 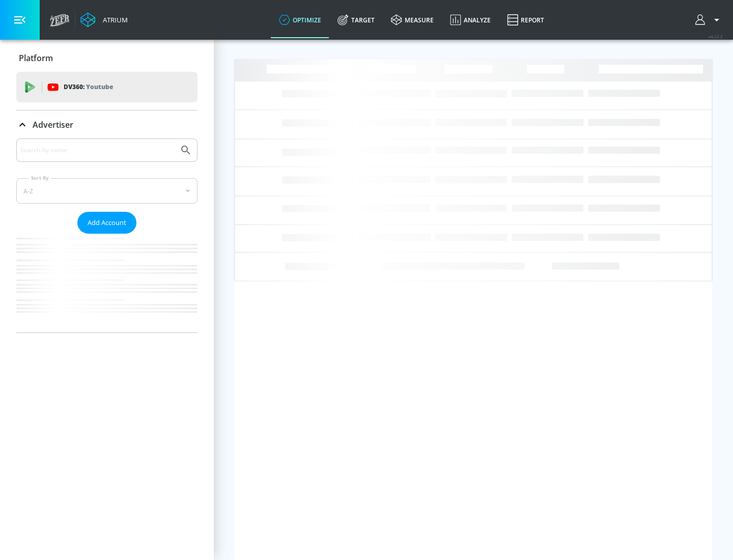 I want to click on span: v 4.22.2, so click(x=715, y=36).